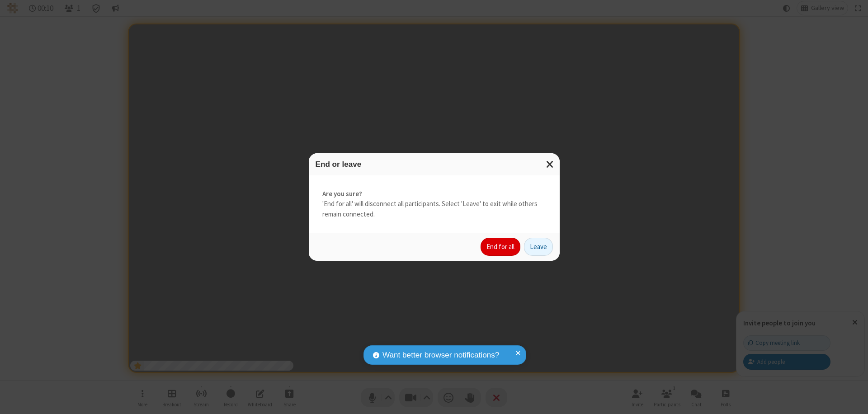 The height and width of the screenshot is (414, 868). Describe the element at coordinates (550, 164) in the screenshot. I see `button: Close modal` at that location.